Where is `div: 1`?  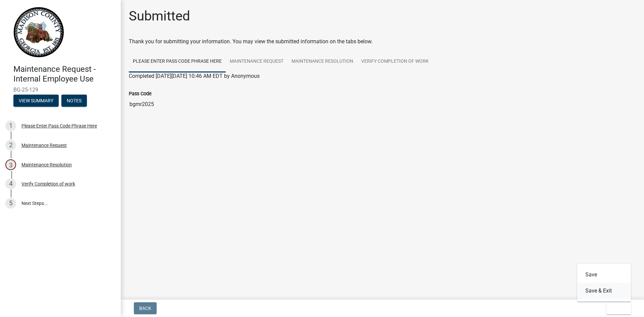 div: 1 is located at coordinates (11, 126).